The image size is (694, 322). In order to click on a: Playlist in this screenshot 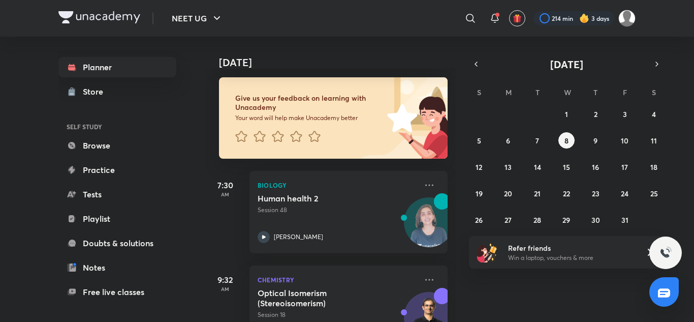, I will do `click(117, 218)`.